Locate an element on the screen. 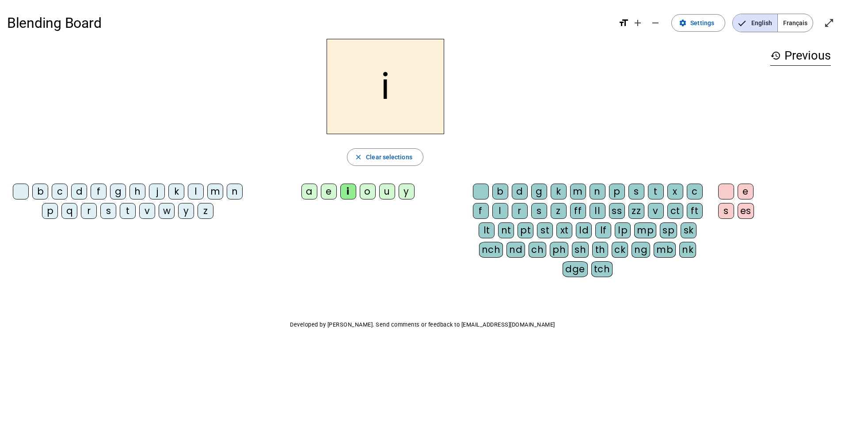  span: Settings is located at coordinates (702, 23).